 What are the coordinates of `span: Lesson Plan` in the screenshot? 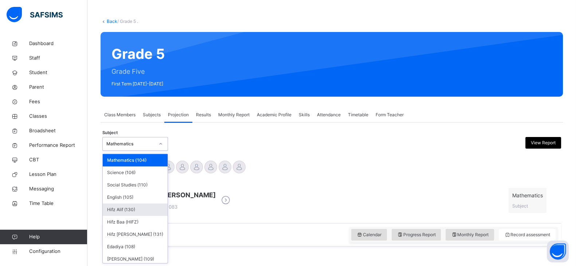 It's located at (58, 175).